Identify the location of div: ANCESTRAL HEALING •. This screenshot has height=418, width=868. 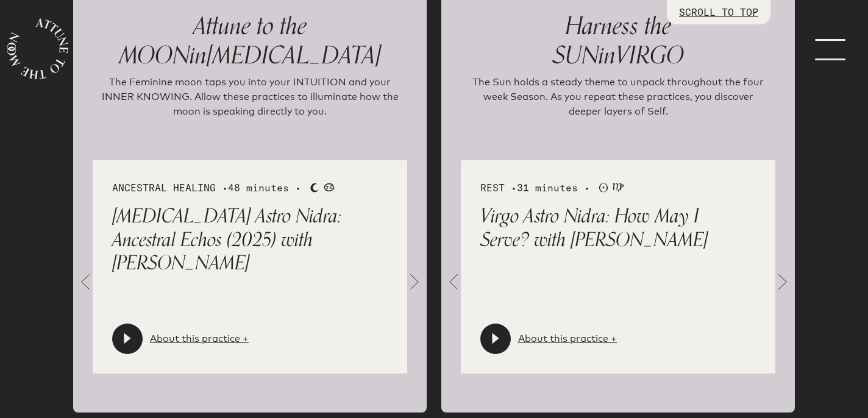
(250, 187).